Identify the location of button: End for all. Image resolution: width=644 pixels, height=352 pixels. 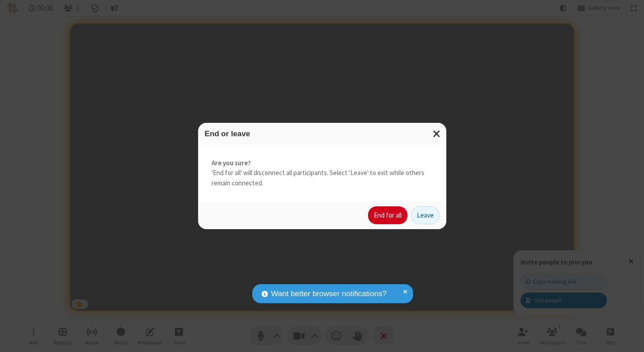
(387, 215).